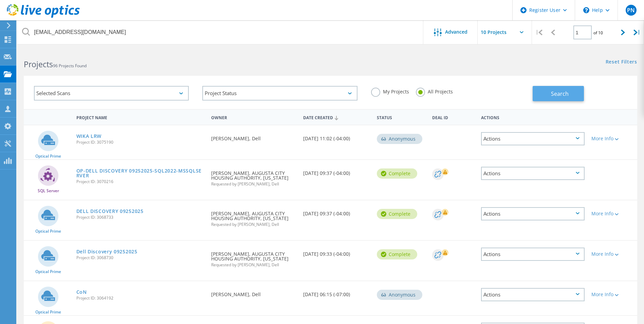 Image resolution: width=644 pixels, height=324 pixels. Describe the element at coordinates (558, 93) in the screenshot. I see `button: Search` at that location.